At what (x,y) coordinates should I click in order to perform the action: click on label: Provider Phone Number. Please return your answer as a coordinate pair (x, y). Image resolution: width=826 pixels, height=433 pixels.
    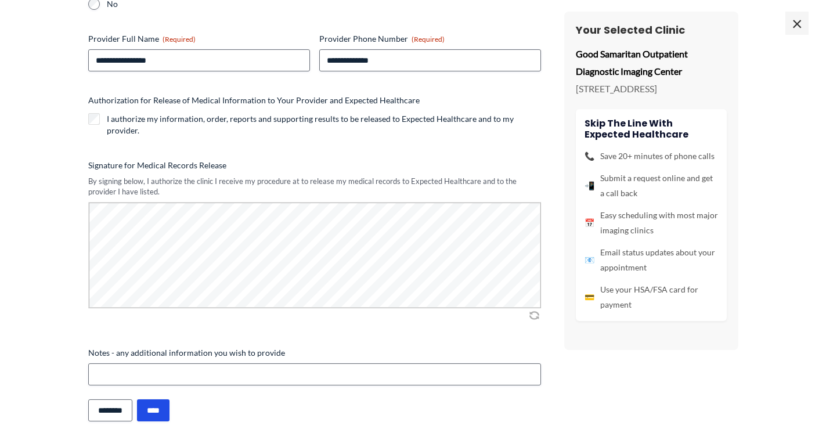
    Looking at the image, I should click on (430, 39).